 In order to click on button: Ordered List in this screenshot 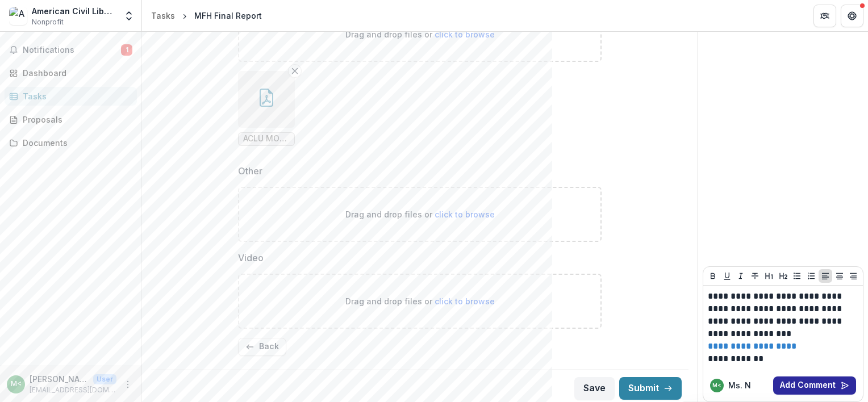, I will do `click(811, 276)`.